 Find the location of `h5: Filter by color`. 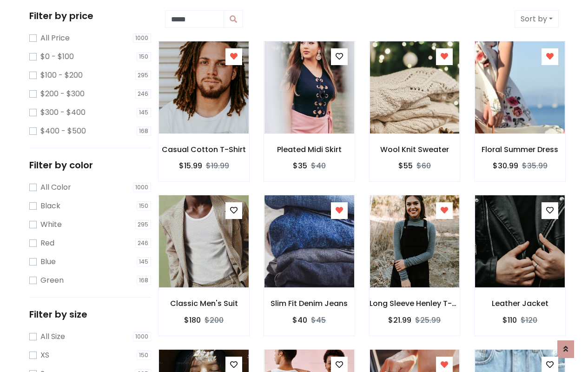

h5: Filter by color is located at coordinates (91, 165).